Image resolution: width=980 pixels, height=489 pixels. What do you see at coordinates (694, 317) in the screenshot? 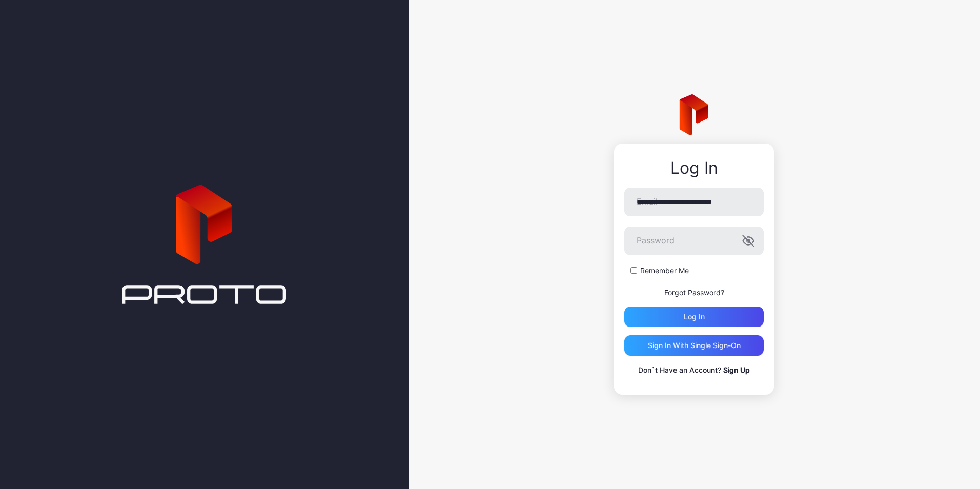
I see `div: Log in` at bounding box center [694, 317].